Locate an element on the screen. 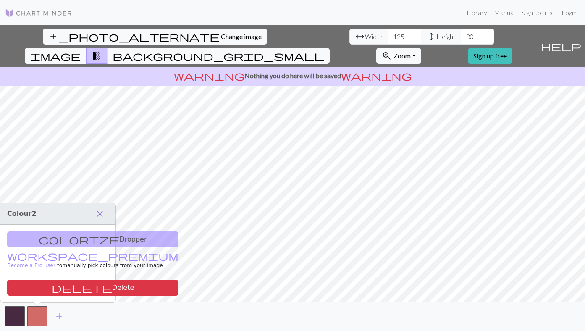  small: to manually pick colours from your image is located at coordinates (93, 261).